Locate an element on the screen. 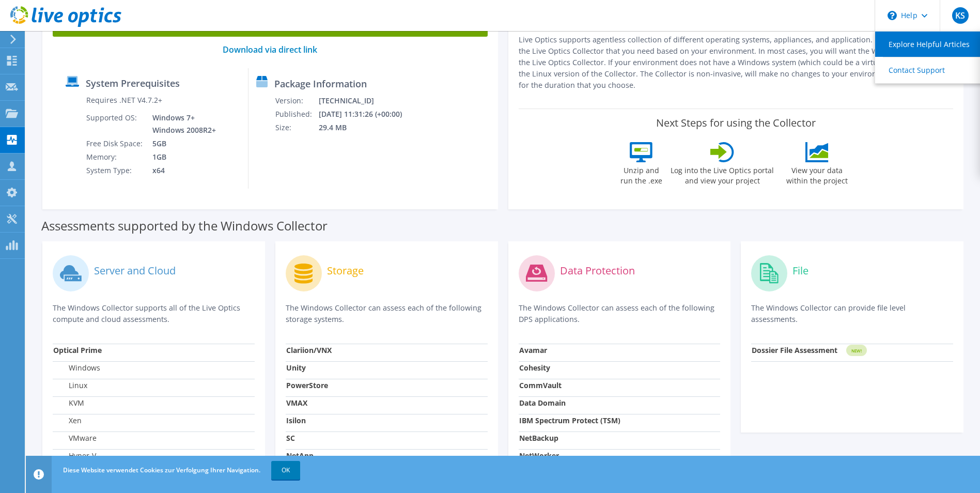 This screenshot has height=493, width=980. p: The Windows Collector can assess each of the following DPS applications. is located at coordinates (619, 314).